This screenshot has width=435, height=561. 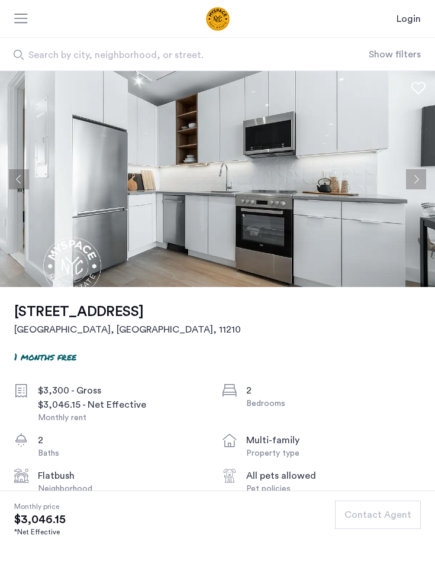 What do you see at coordinates (377, 515) in the screenshot?
I see `button: button` at bounding box center [377, 515].